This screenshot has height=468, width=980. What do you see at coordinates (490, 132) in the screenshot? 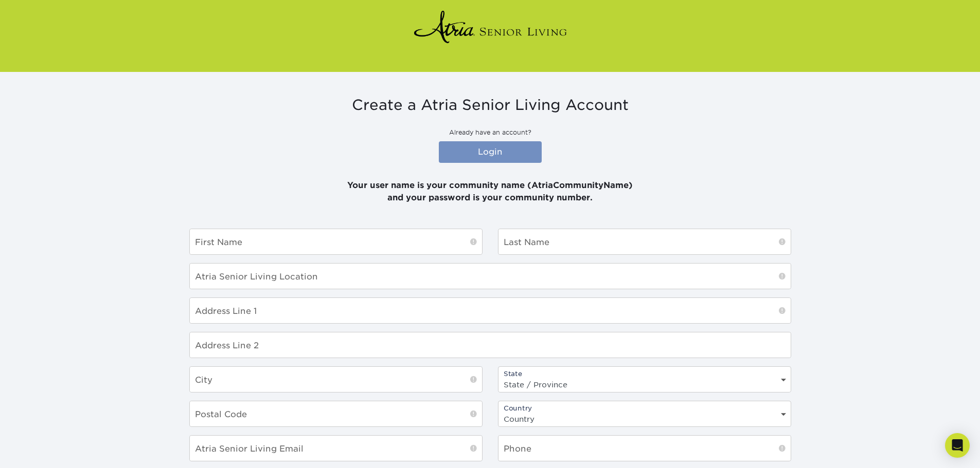
I see `p: Already have an account?` at bounding box center [490, 132].